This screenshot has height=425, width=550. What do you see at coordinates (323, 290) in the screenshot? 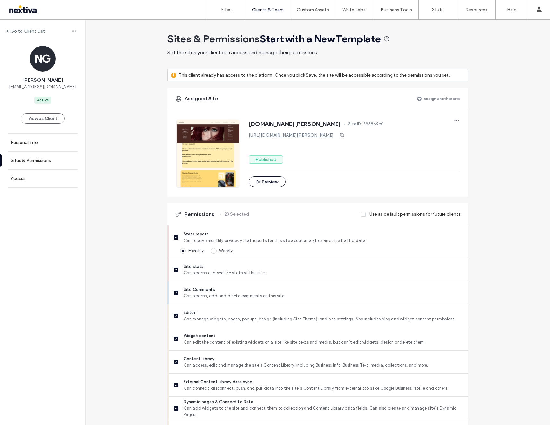
I see `span: Site Comments` at bounding box center [323, 290].